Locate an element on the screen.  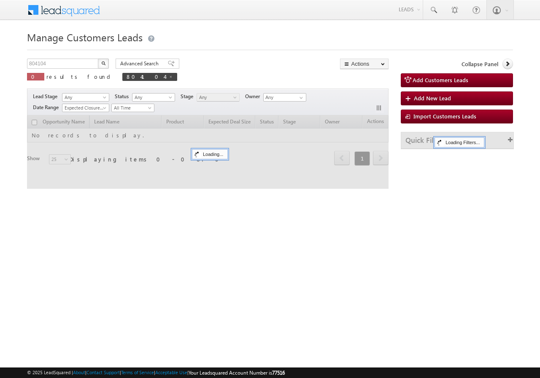
button: Actions is located at coordinates (364, 64).